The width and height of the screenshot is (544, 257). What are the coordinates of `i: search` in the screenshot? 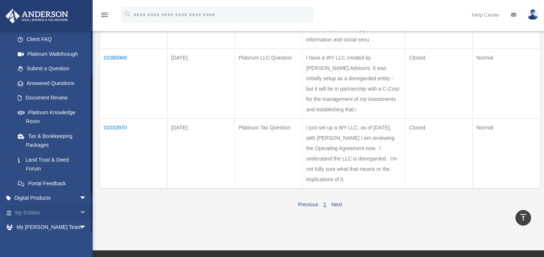 It's located at (128, 14).